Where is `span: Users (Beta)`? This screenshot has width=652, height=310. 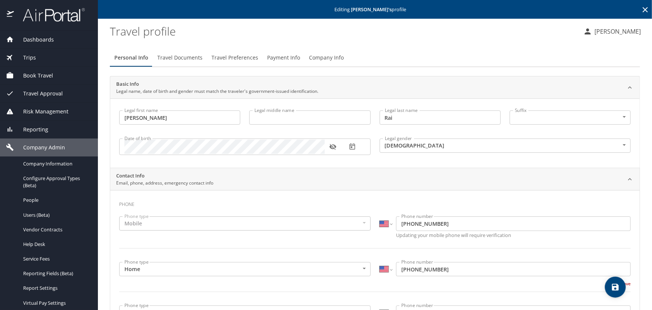
span: Users (Beta) is located at coordinates (56, 215).